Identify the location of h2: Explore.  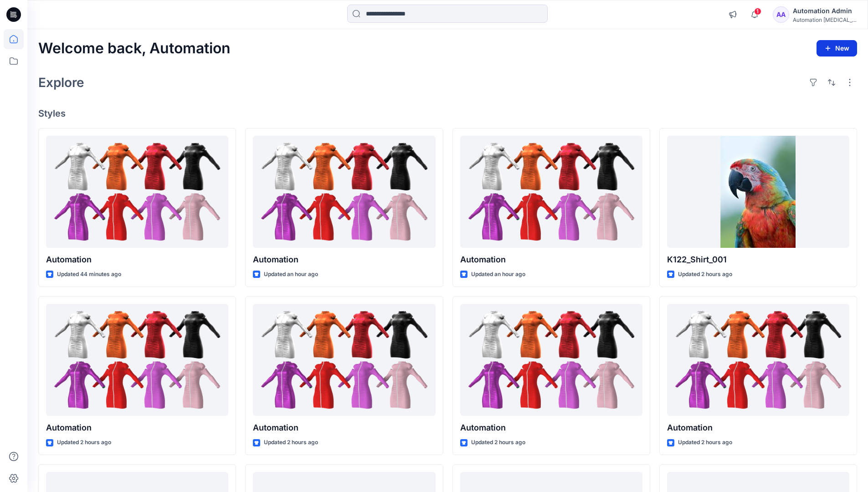
(61, 83).